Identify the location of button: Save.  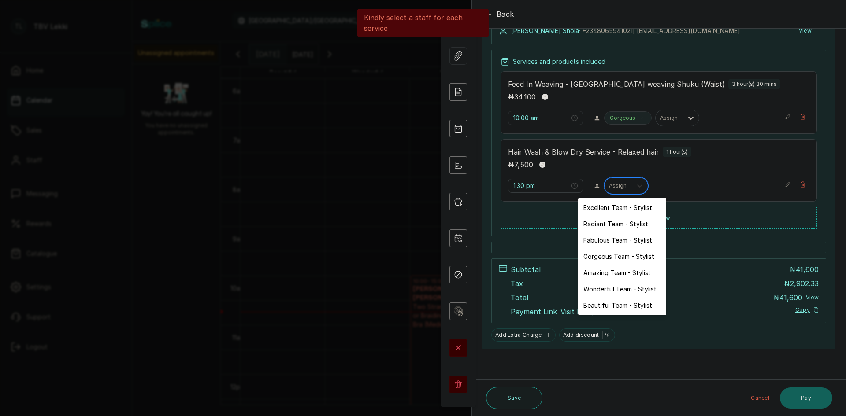
(514, 398).